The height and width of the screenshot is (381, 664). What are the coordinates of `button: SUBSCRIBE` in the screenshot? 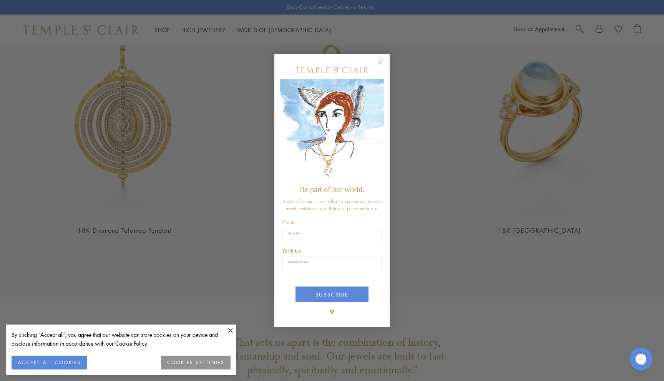 It's located at (332, 294).